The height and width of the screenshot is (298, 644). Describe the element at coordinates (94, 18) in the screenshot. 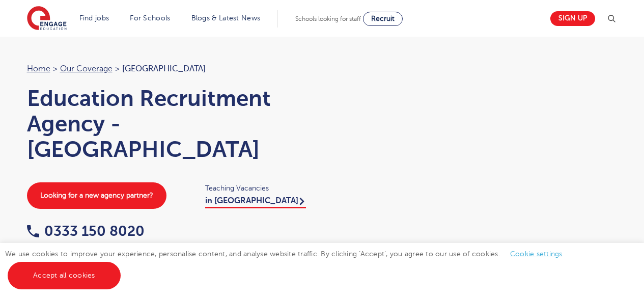

I see `a: Find jobs` at that location.